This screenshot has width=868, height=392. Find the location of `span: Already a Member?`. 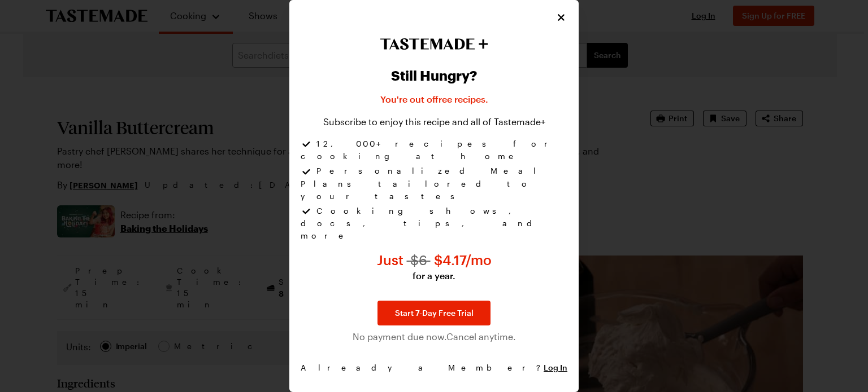

span: Already a Member? is located at coordinates (434, 368).